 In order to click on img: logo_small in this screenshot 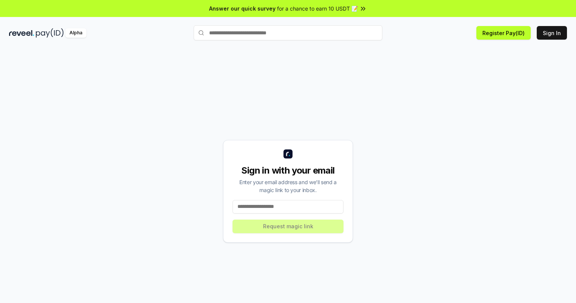, I will do `click(288, 154)`.